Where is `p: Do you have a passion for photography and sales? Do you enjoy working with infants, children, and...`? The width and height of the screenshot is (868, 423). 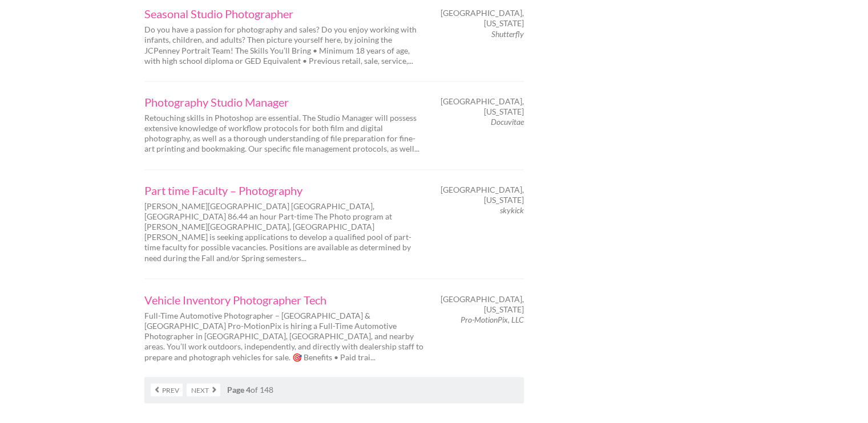 p: Do you have a passion for photography and sales? Do you enjoy working with infants, children, and... is located at coordinates (284, 45).